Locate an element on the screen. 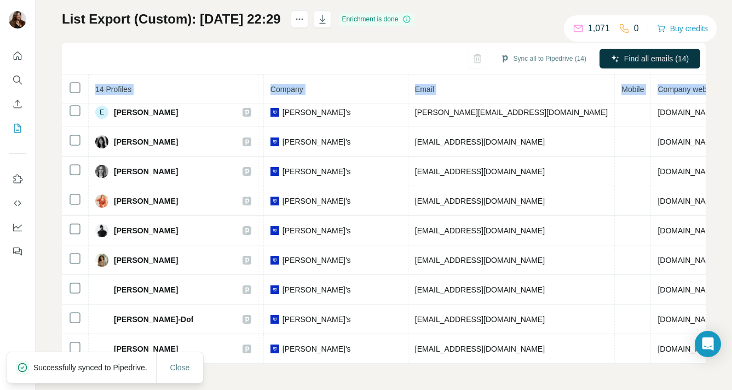  button: Buy credits is located at coordinates (682, 28).